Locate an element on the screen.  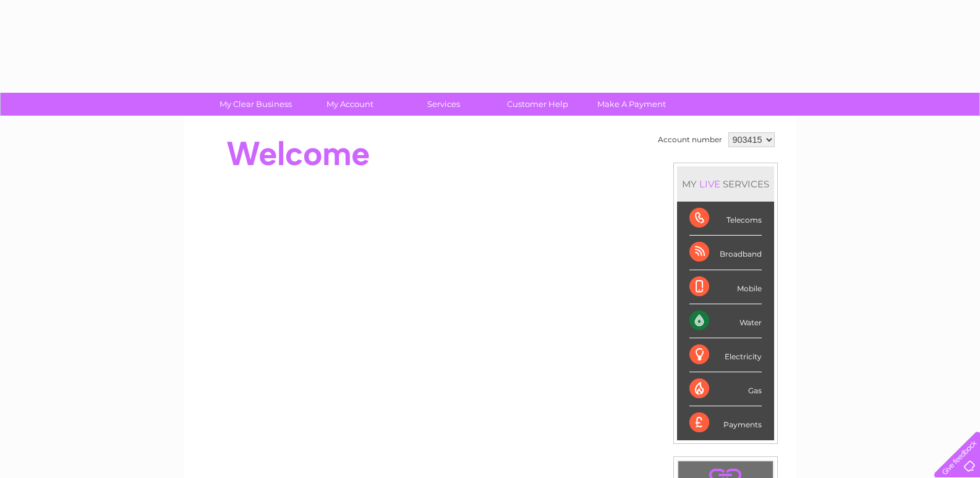
div: Broadband is located at coordinates (725, 252).